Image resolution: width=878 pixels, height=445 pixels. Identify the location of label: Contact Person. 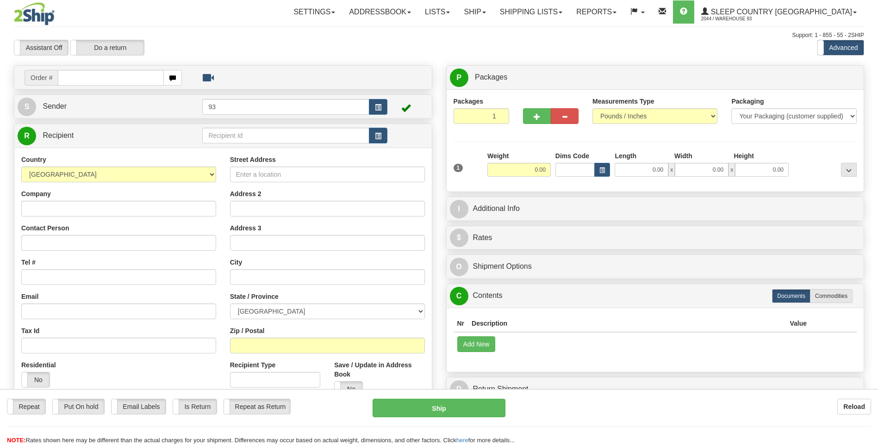
(45, 228).